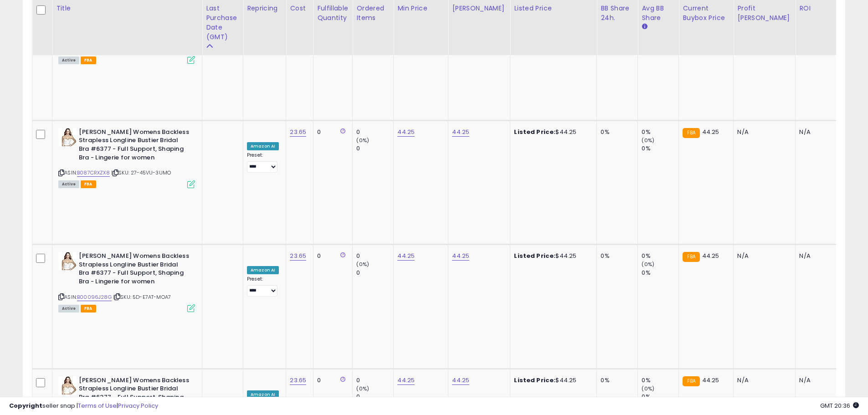 The image size is (868, 415). I want to click on span: 2025-10-12 20:36 GMT, so click(839, 405).